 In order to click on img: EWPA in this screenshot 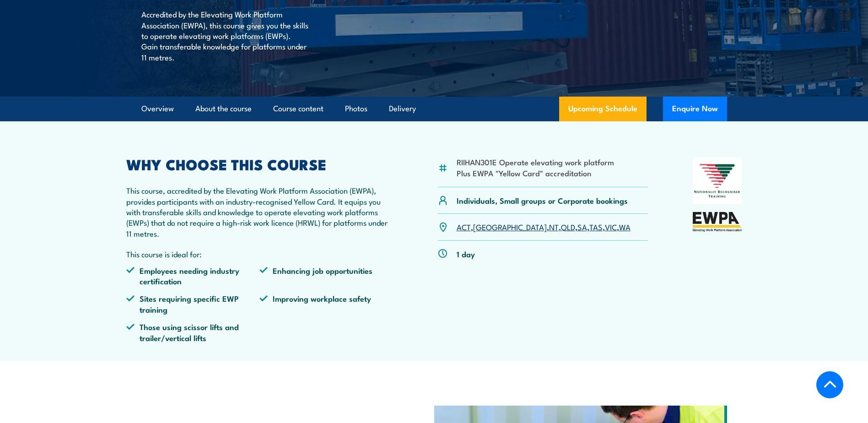, I will do `click(717, 221)`.